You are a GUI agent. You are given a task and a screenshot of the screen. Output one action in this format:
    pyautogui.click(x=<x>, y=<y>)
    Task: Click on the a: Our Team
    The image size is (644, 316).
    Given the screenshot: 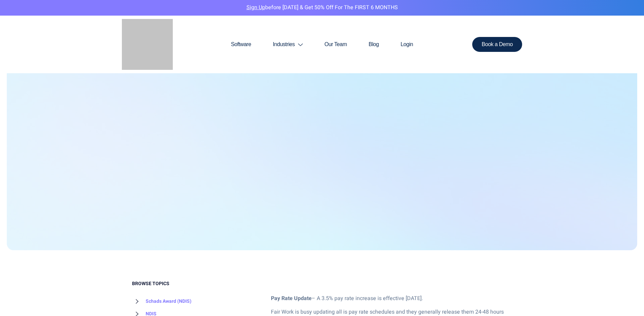 What is the action you would take?
    pyautogui.click(x=336, y=44)
    